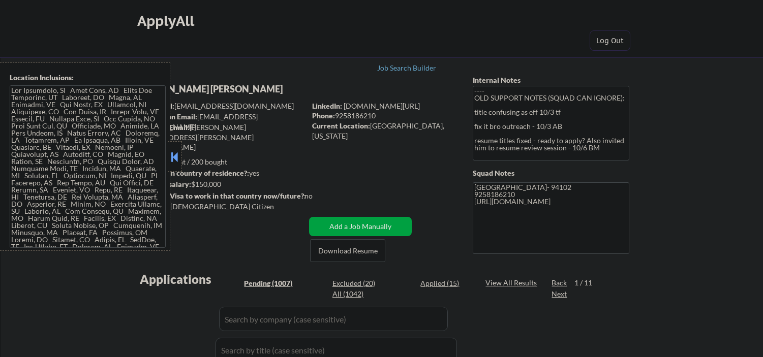 This screenshot has height=357, width=763. I want to click on div: Location Inclusions:, so click(88, 78).